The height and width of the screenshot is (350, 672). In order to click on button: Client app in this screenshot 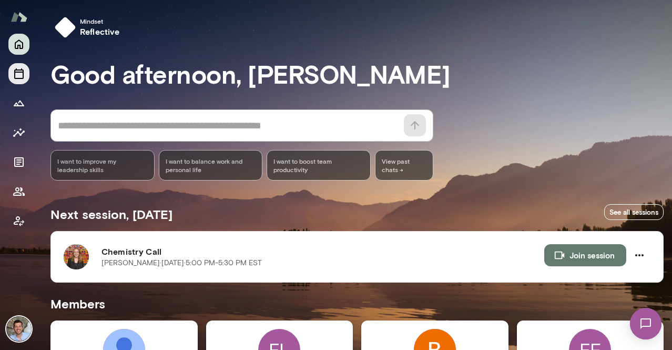, I will do `click(19, 221)`.